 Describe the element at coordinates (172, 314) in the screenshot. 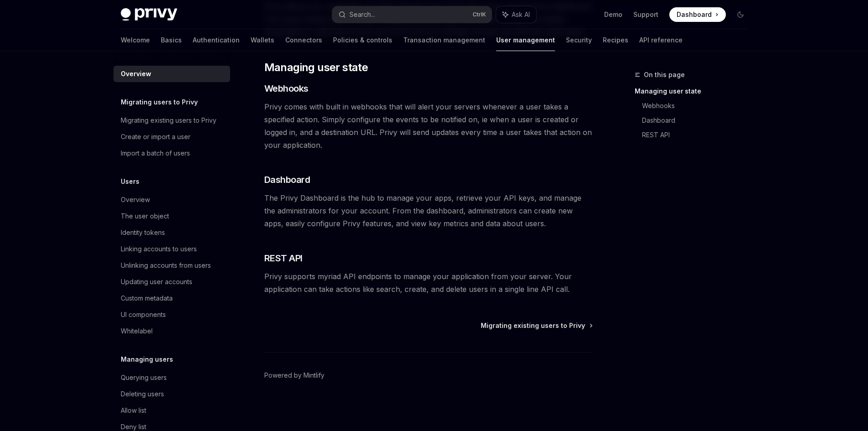

I see `a: UI components` at that location.